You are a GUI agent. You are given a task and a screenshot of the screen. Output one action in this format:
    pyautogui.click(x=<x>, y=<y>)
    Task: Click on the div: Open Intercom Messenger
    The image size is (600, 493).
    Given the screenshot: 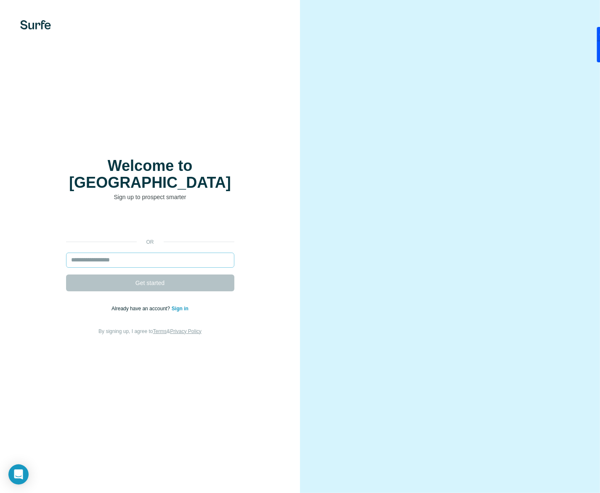 What is the action you would take?
    pyautogui.click(x=19, y=474)
    